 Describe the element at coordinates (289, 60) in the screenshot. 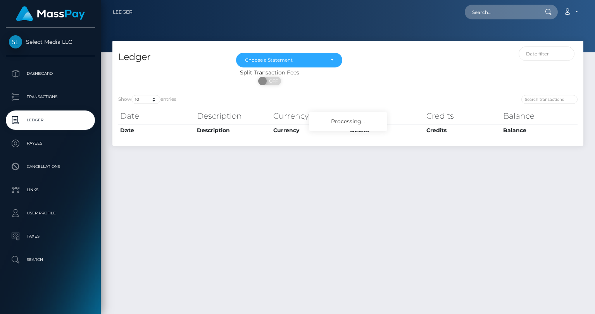

I see `button: Choose a Statement` at that location.